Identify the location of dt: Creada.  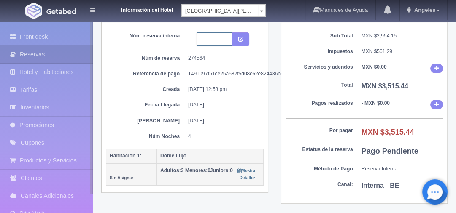
(146, 89).